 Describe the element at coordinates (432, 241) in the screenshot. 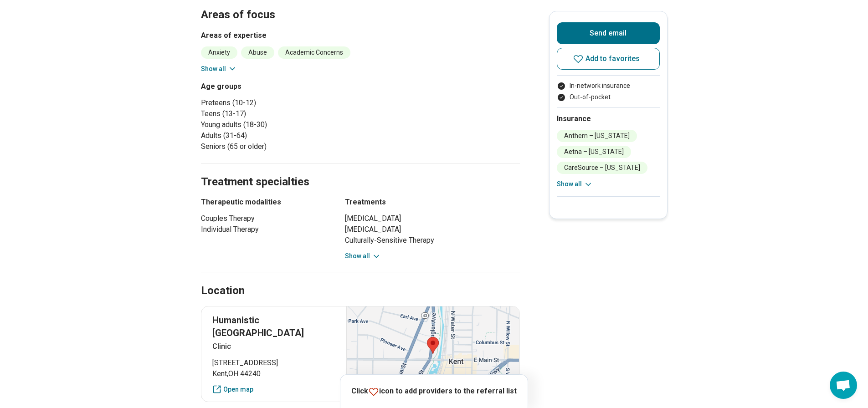

I see `li: Culturally-Sensitive Therapy` at that location.